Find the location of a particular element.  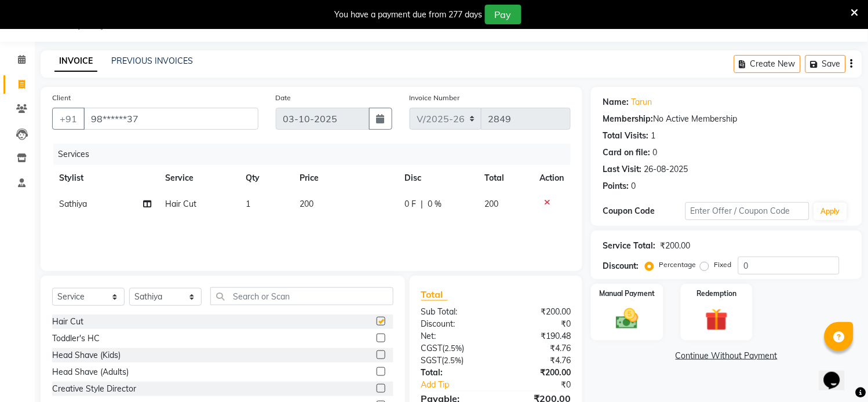

button: +91 is located at coordinates (68, 119).